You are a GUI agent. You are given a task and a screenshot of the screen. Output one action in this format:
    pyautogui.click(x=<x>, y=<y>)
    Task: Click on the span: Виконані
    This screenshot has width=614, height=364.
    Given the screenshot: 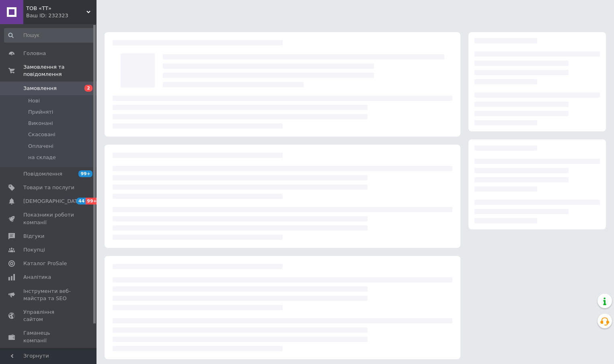 What is the action you would take?
    pyautogui.click(x=41, y=124)
    